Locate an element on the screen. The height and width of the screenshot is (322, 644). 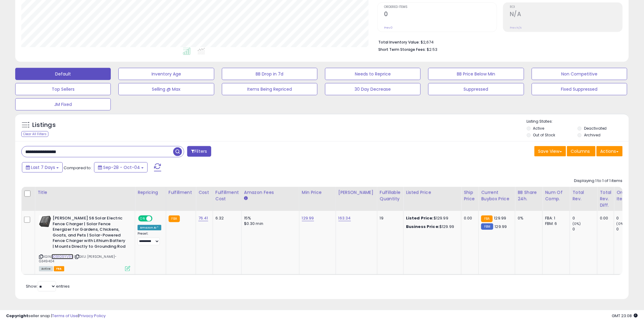
button: Actions is located at coordinates (610, 151).